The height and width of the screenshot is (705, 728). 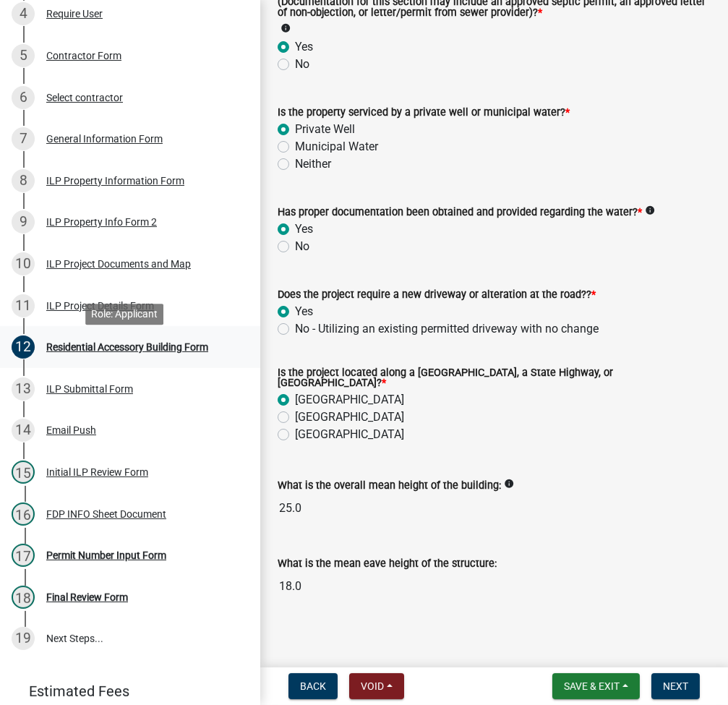 What do you see at coordinates (23, 555) in the screenshot?
I see `div: 17` at bounding box center [23, 555].